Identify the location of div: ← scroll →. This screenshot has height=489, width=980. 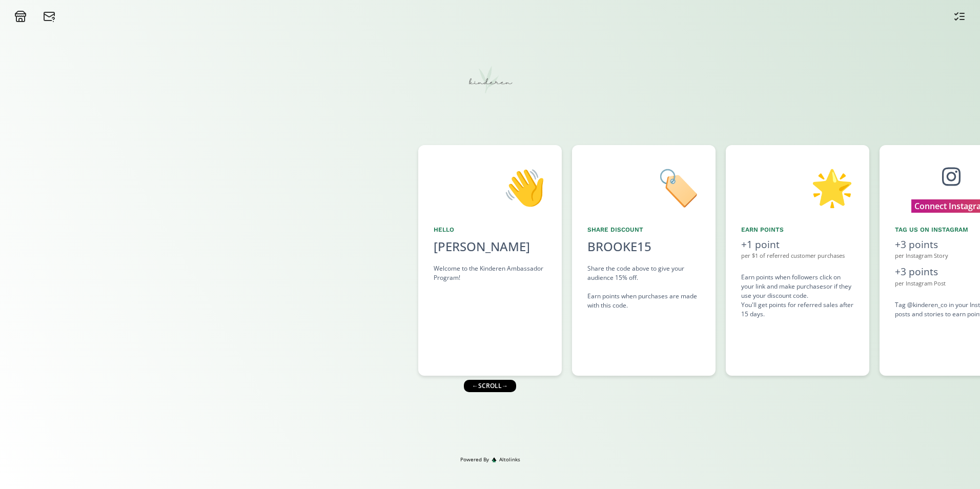
(490, 386).